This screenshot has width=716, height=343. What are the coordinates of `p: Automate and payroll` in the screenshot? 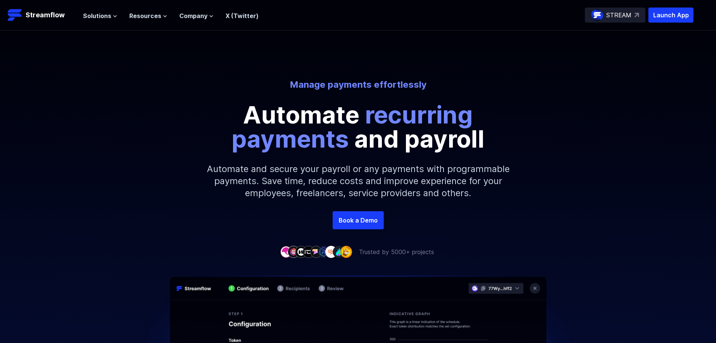 It's located at (358, 127).